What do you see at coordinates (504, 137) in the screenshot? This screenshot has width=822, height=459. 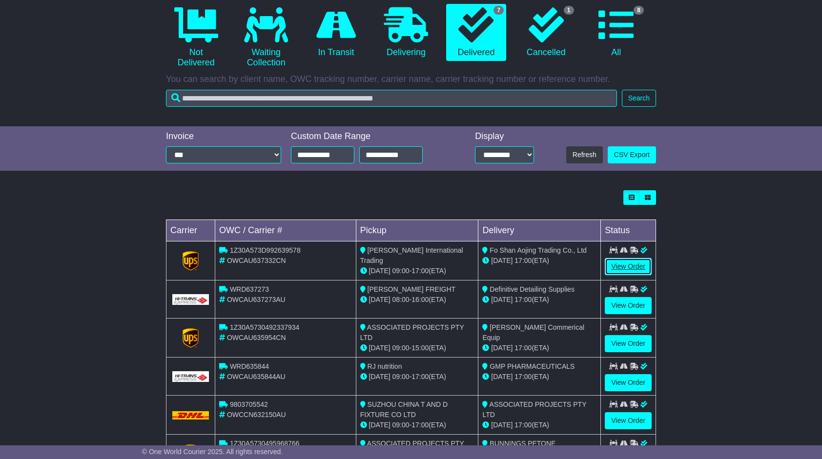 I see `div: Display` at bounding box center [504, 137].